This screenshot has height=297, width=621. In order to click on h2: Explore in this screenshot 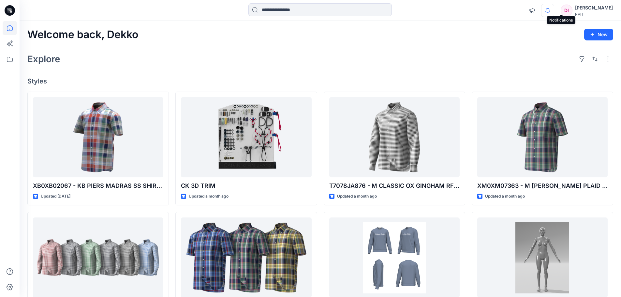, I will do `click(44, 59)`.